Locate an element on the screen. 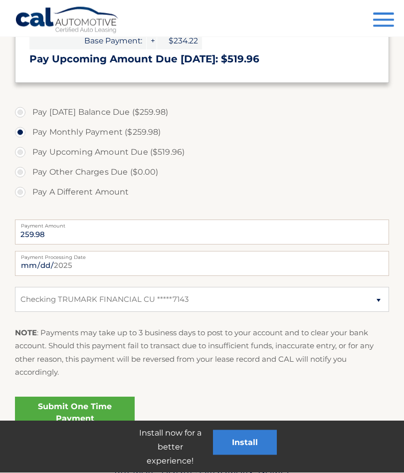  label: Pay Upcoming Amount Due ($519.96) is located at coordinates (202, 153).